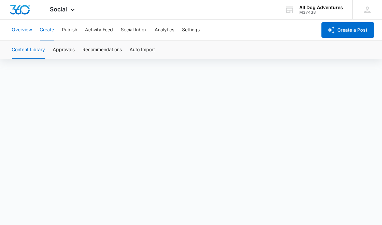 The height and width of the screenshot is (225, 382). Describe the element at coordinates (58, 9) in the screenshot. I see `span: Social` at that location.